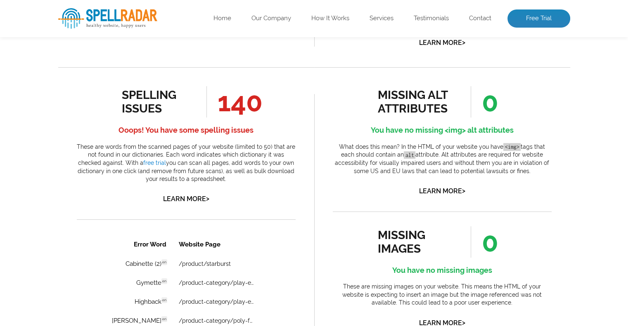  Describe the element at coordinates (138, 234) in the screenshot. I see `a: 8` at that location.